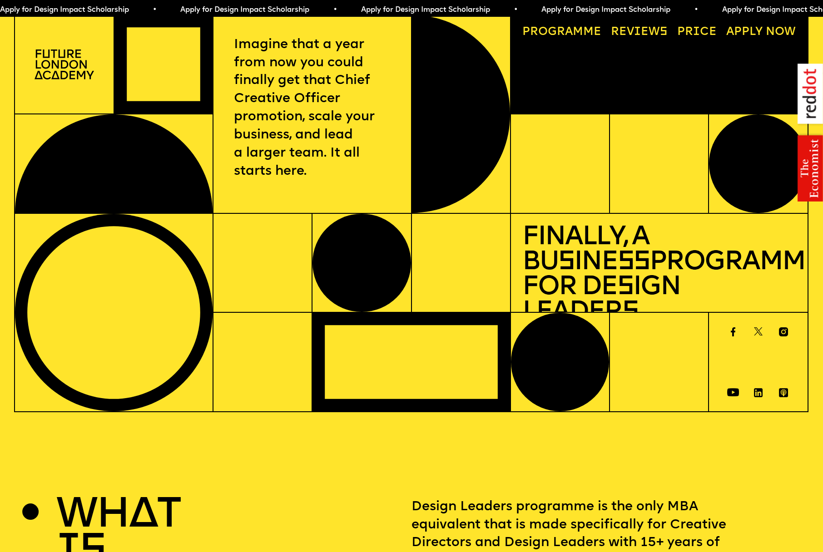 The width and height of the screenshot is (823, 552). What do you see at coordinates (312, 108) in the screenshot?
I see `p: Imagine that a year from now you could finally get that Chief Creative Officer promotion, scale y...` at bounding box center [312, 108].